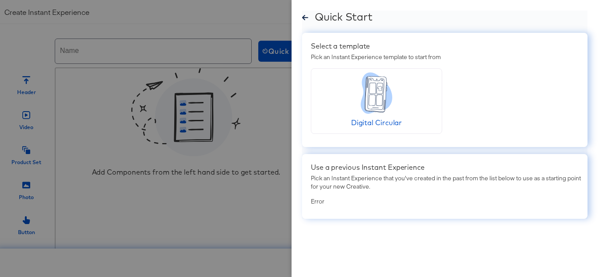  What do you see at coordinates (445, 57) in the screenshot?
I see `div: Pick an Instant Experience template to start from` at bounding box center [445, 57].